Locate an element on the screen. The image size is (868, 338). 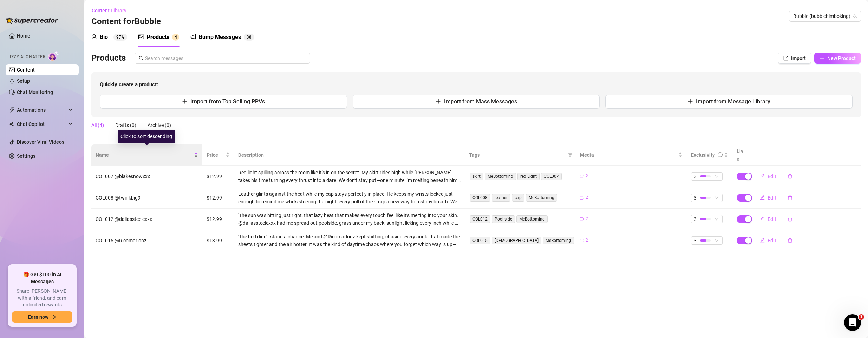
button: Import from Top Selling PPVs is located at coordinates (223, 102).